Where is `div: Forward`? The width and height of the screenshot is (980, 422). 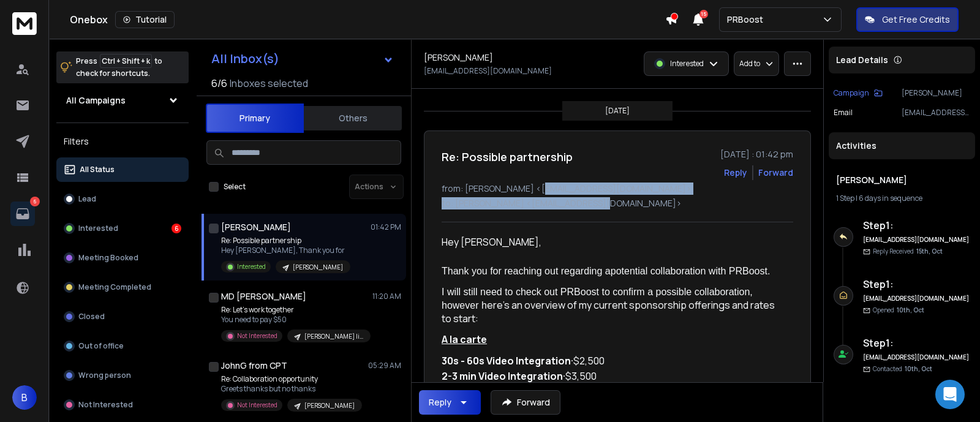
div: Forward is located at coordinates (775, 172).